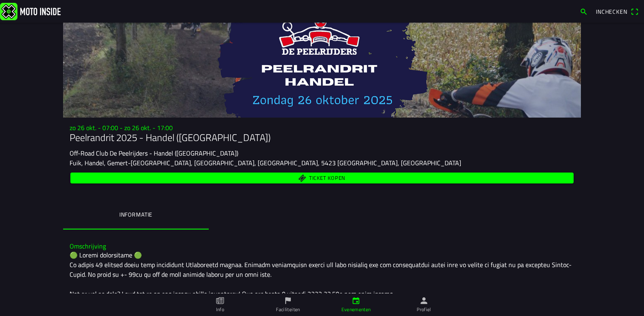  I want to click on ion-label: Profiel, so click(424, 309).